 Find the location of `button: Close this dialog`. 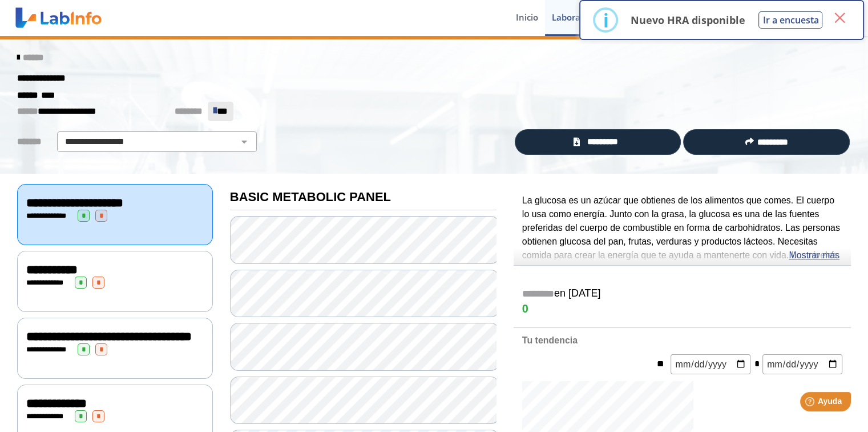

button: Close this dialog is located at coordinates (840, 18).